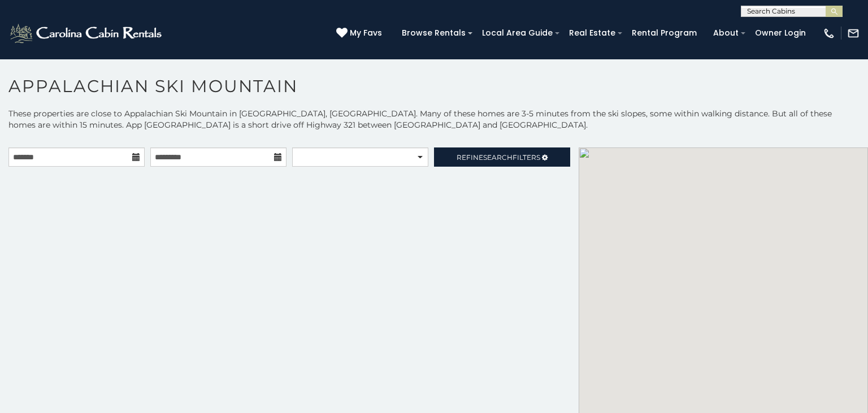 Image resolution: width=868 pixels, height=413 pixels. Describe the element at coordinates (726, 33) in the screenshot. I see `a: About` at that location.